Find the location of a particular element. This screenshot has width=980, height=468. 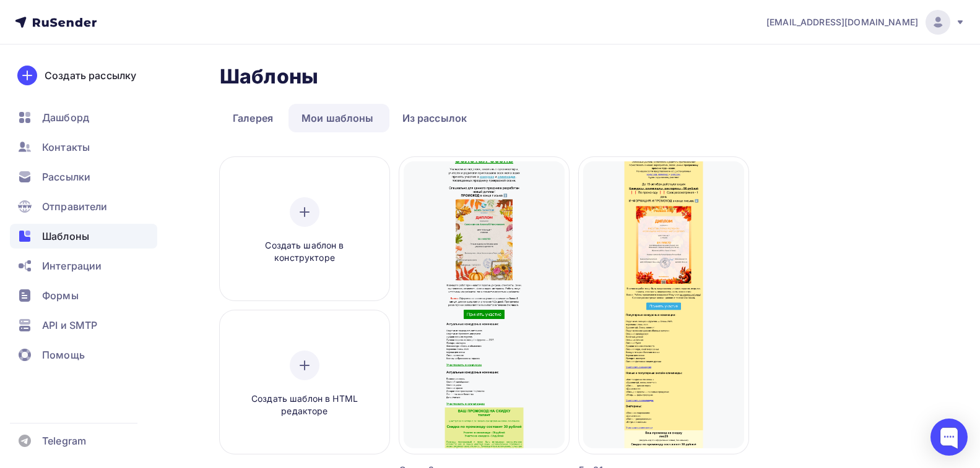

span: Создать шаблон в конструкторе is located at coordinates (305, 252).